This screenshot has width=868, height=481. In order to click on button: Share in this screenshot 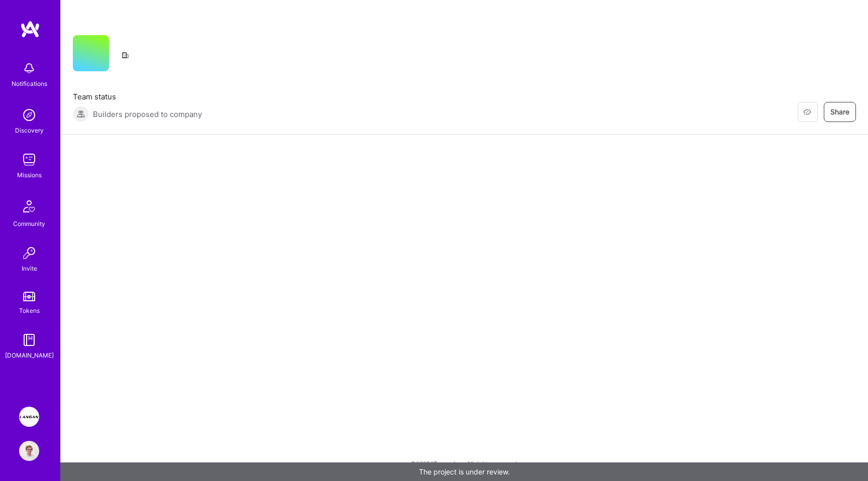, I will do `click(840, 112)`.